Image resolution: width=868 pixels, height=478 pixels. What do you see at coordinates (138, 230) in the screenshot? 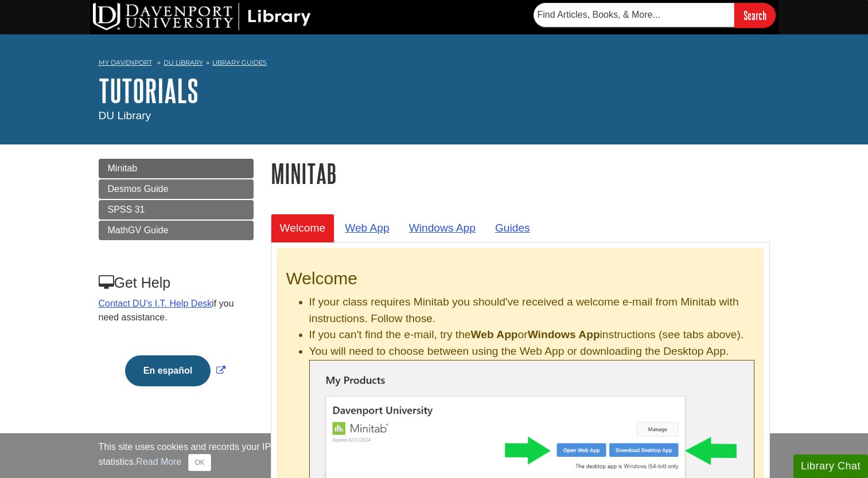
I see `span: MathGV Guide` at bounding box center [138, 230].